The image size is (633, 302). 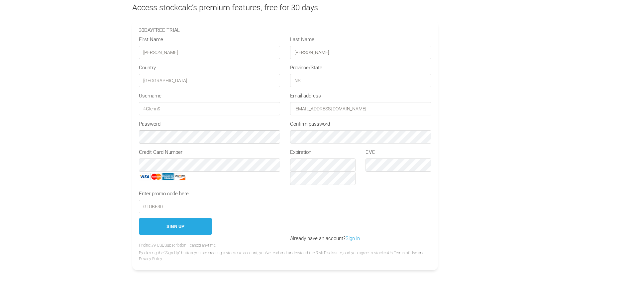 What do you see at coordinates (370, 152) in the screenshot?
I see `label: CVC` at bounding box center [370, 152].